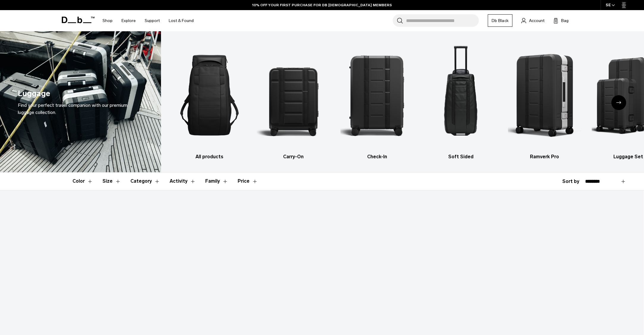 This screenshot has width=644, height=335. What do you see at coordinates (34, 93) in the screenshot?
I see `h1: Luggage` at bounding box center [34, 93].